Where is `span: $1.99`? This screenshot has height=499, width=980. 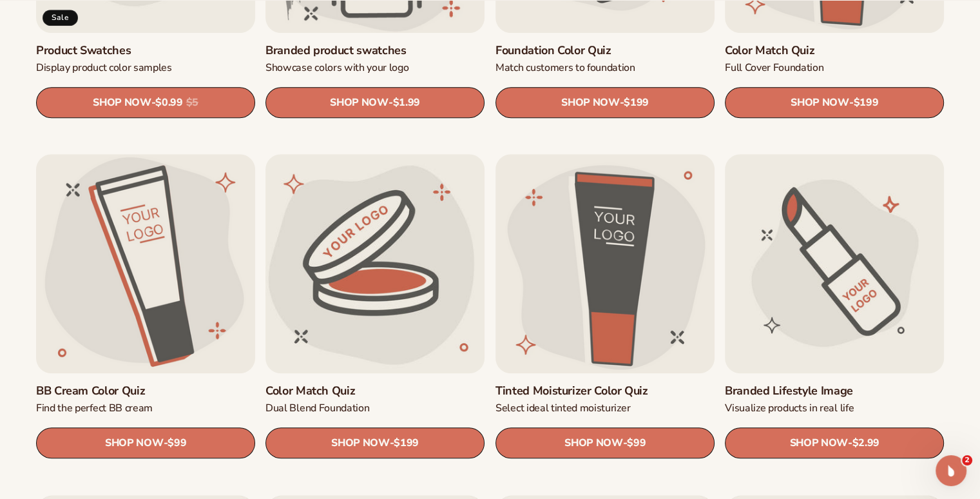 span: $1.99 is located at coordinates (407, 102).